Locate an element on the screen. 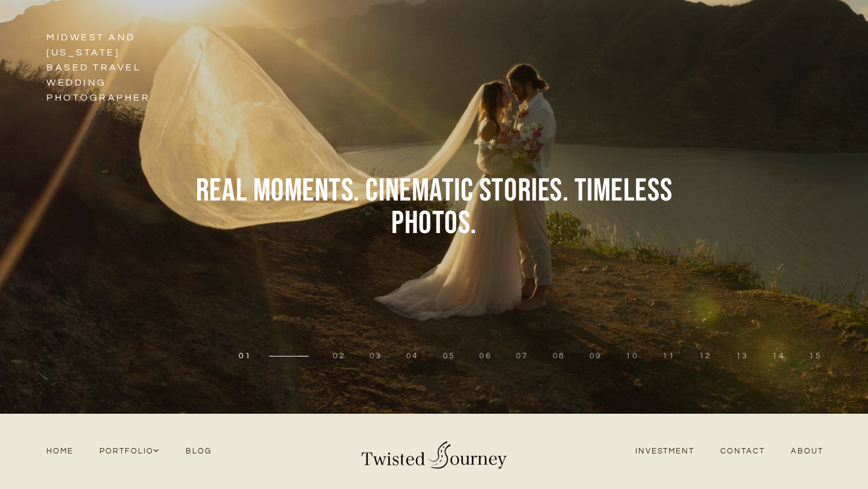 The width and height of the screenshot is (868, 489). a: Contact is located at coordinates (743, 451).